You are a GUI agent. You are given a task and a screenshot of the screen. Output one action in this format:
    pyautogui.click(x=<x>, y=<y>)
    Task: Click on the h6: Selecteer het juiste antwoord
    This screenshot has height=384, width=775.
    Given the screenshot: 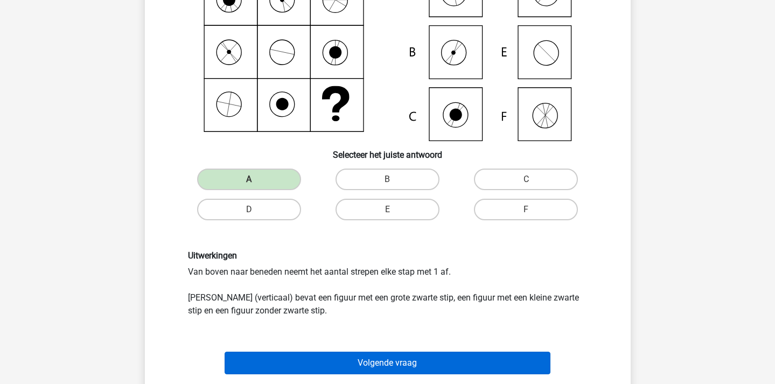 What is the action you would take?
    pyautogui.click(x=388, y=150)
    